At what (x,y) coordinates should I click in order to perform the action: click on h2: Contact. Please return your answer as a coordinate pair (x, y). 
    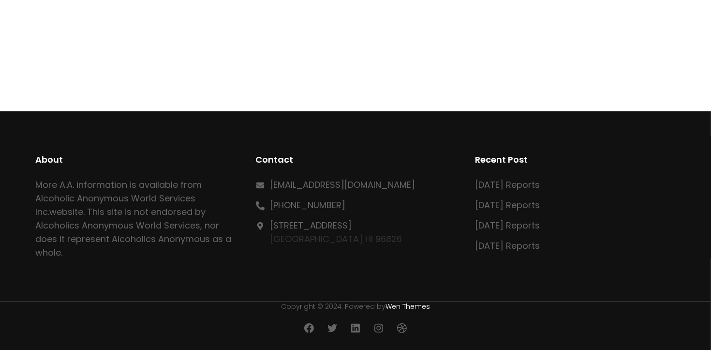
    Looking at the image, I should click on (356, 160).